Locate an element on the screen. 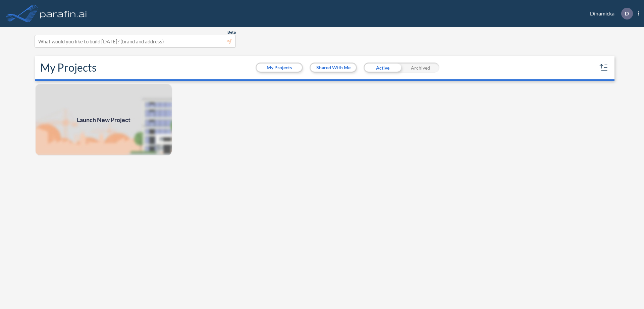  button: Shared With Me is located at coordinates (333, 68).